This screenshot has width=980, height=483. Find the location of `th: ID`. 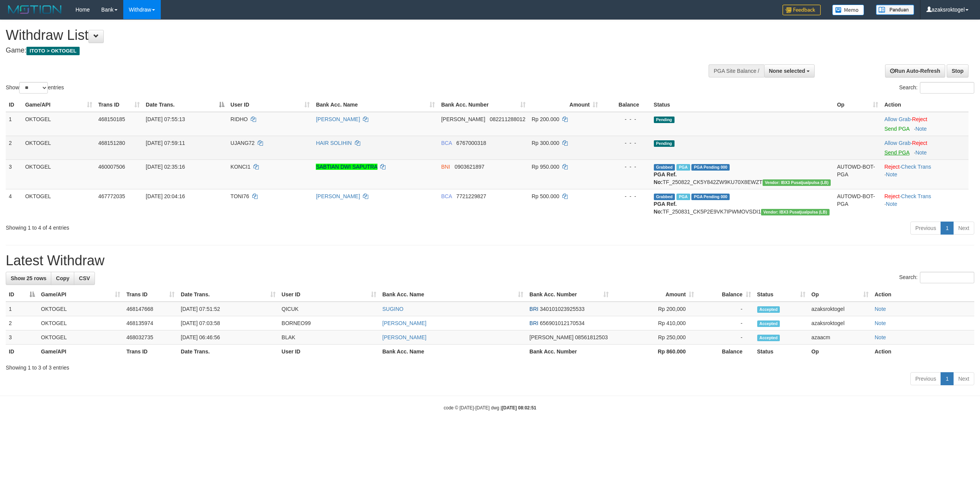

th: ID is located at coordinates (14, 104).